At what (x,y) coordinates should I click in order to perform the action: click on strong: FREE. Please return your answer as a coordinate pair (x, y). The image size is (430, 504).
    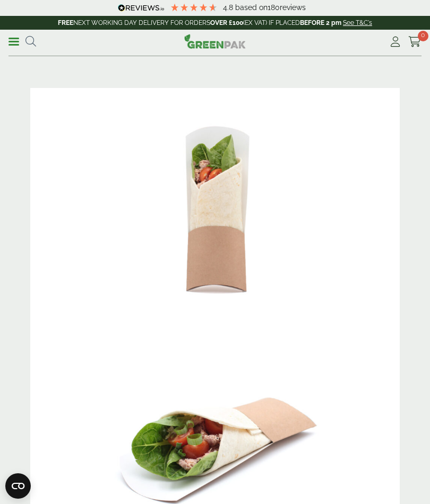
    Looking at the image, I should click on (65, 23).